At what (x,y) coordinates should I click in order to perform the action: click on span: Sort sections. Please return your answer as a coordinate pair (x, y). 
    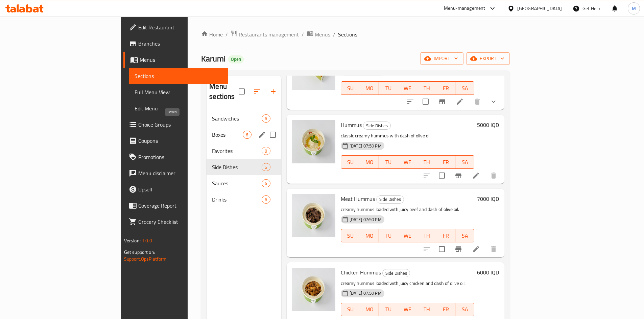
    Looking at the image, I should click on (257, 92).